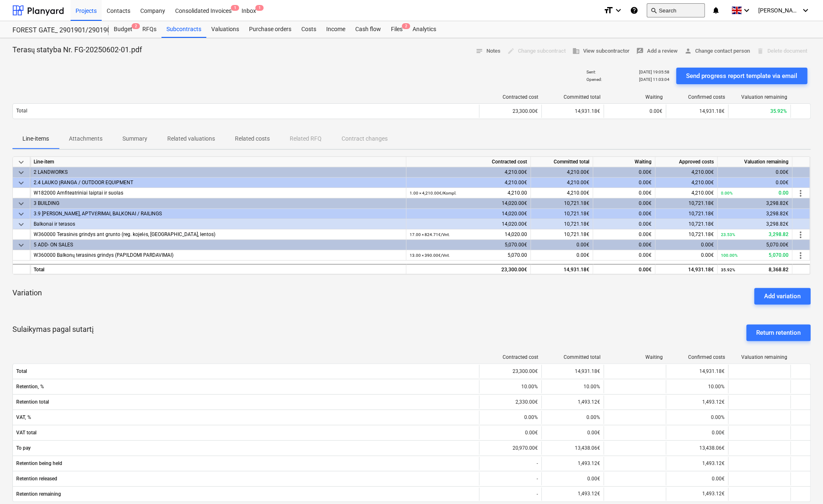 Image resolution: width=823 pixels, height=504 pixels. I want to click on p: Summary, so click(135, 139).